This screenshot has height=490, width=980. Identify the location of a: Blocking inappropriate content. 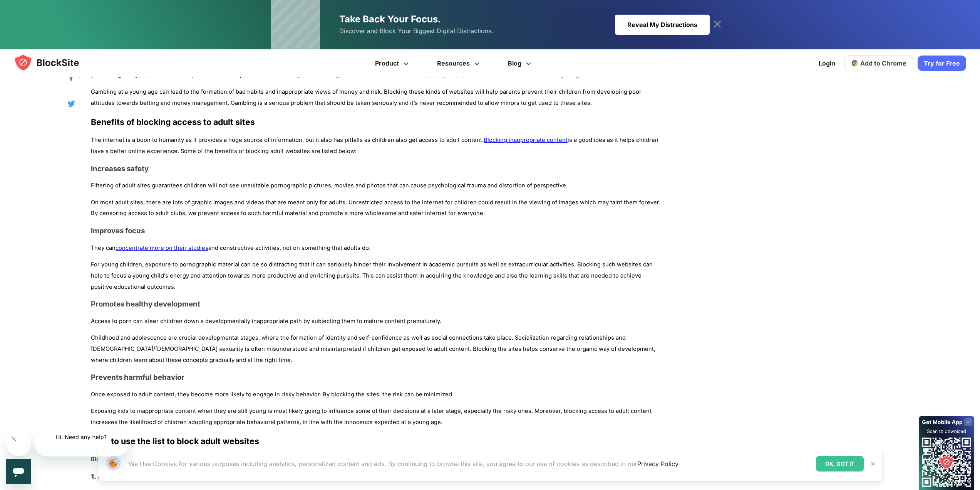
(525, 140).